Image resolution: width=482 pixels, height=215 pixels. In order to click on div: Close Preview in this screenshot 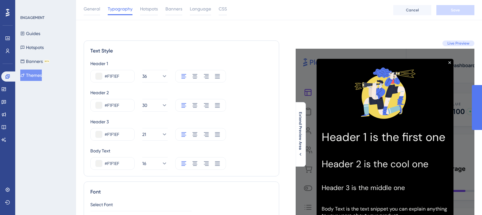, I will do `click(449, 63)`.